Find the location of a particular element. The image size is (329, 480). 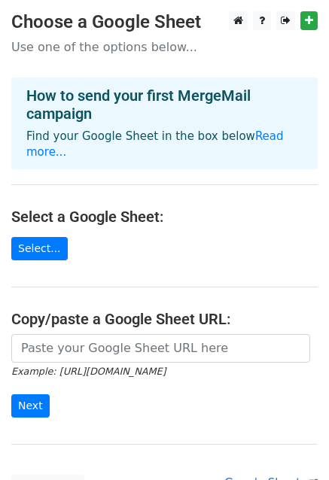

p: Use one of the options below... is located at coordinates (164, 47).